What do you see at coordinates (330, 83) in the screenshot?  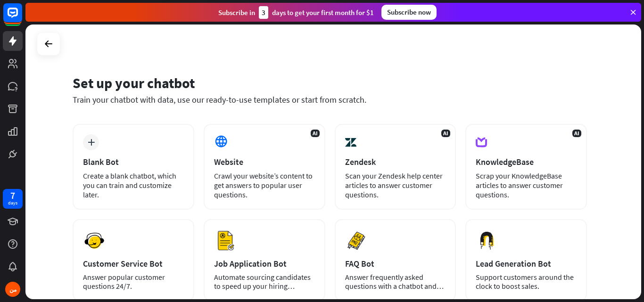 I see `div: Set up your chatbot` at bounding box center [330, 83].